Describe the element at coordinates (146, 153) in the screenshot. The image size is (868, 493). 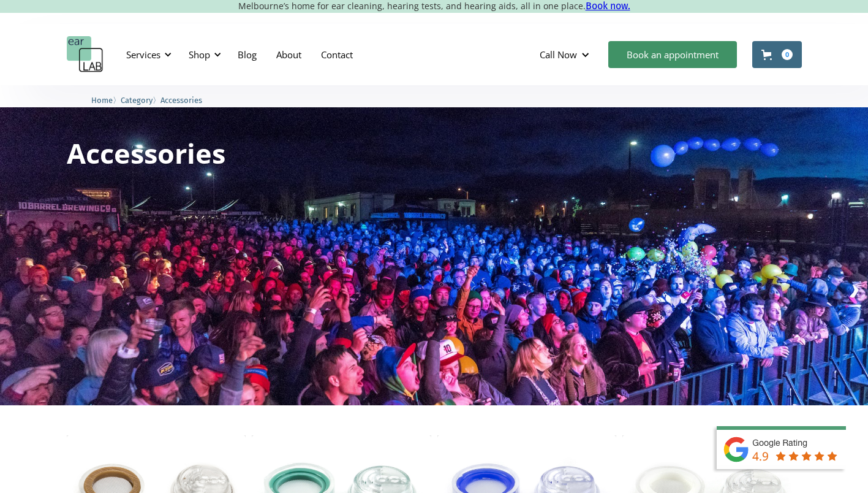
I see `h1: Accessories` at that location.